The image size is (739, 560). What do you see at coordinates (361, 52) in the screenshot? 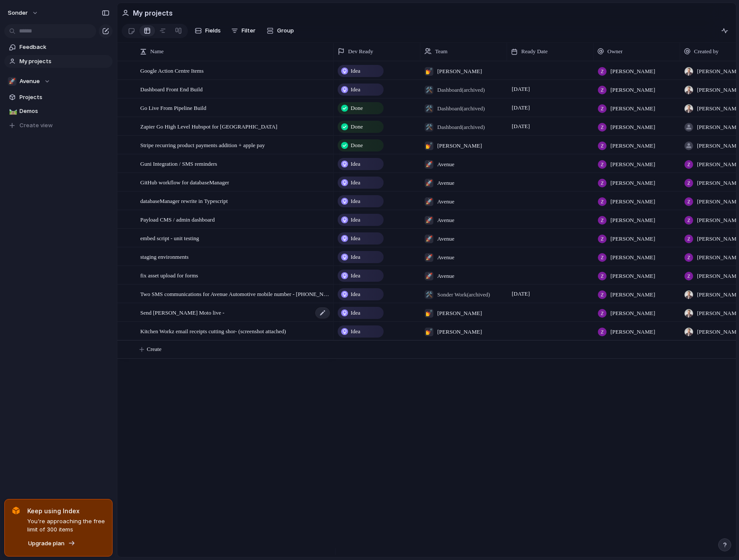
I see `span: Dev Ready` at bounding box center [361, 52].